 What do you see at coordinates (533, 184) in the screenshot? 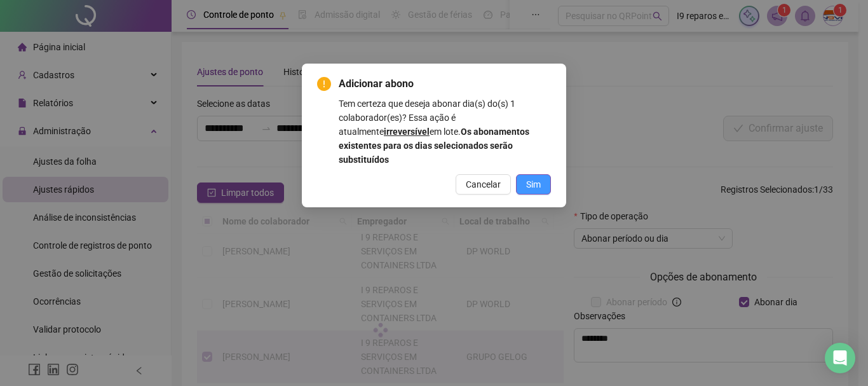
I see `button: Sim` at bounding box center [533, 184].